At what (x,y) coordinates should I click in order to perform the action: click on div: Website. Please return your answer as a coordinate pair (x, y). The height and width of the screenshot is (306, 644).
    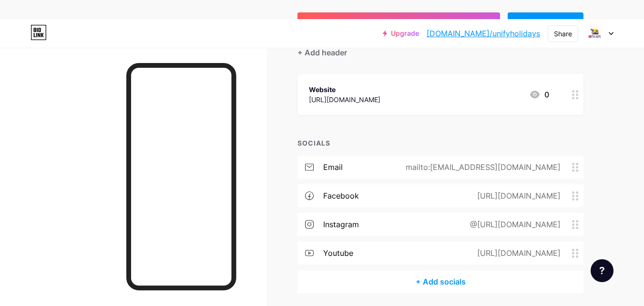
    Looking at the image, I should click on (345, 89).